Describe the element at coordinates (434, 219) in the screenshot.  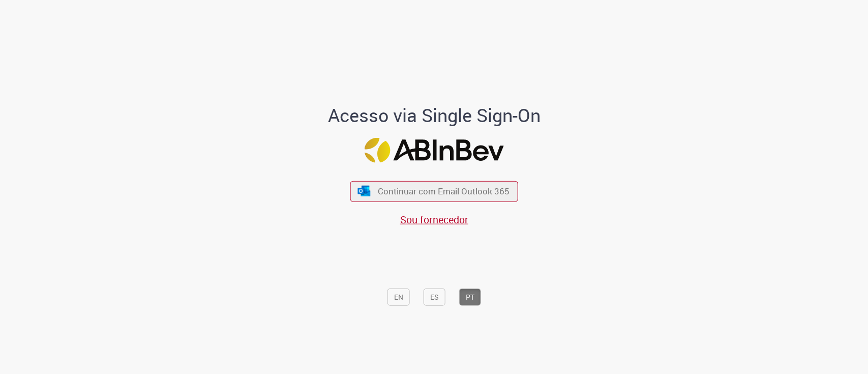
I see `a: Sou fornecedor` at that location.